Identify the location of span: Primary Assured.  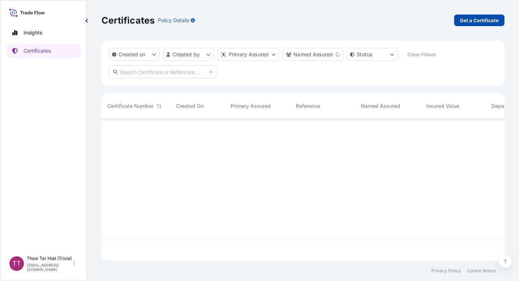
(250, 106).